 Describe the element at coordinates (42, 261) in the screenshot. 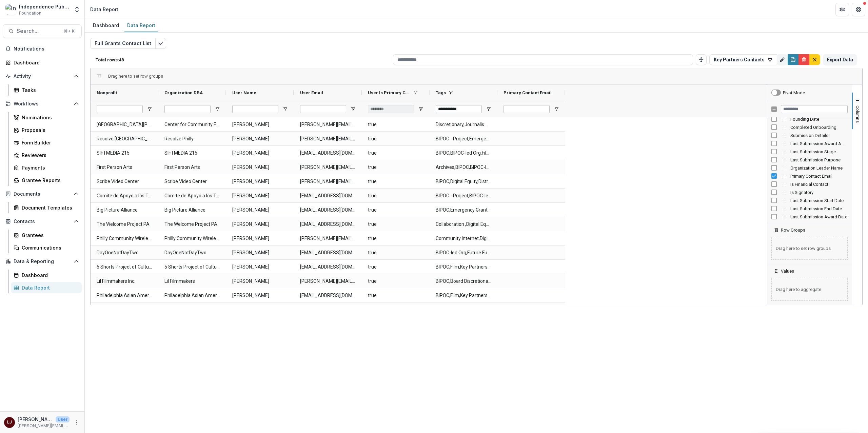

I see `button: Open Data & Reporting` at that location.